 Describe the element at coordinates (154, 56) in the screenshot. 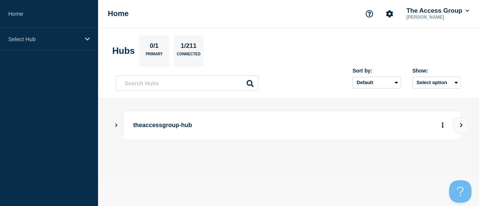

I see `p: Primary` at that location.